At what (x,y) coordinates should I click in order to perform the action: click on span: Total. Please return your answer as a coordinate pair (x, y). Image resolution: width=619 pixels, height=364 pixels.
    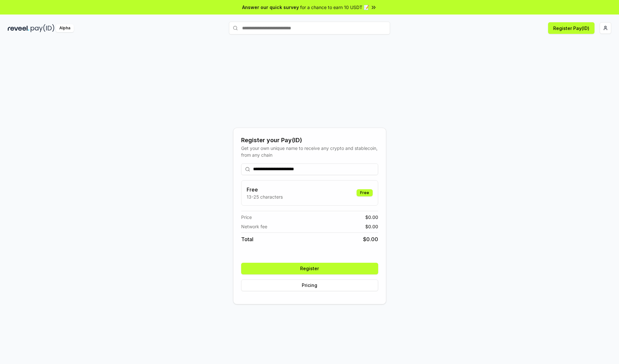
    Looking at the image, I should click on (248, 240).